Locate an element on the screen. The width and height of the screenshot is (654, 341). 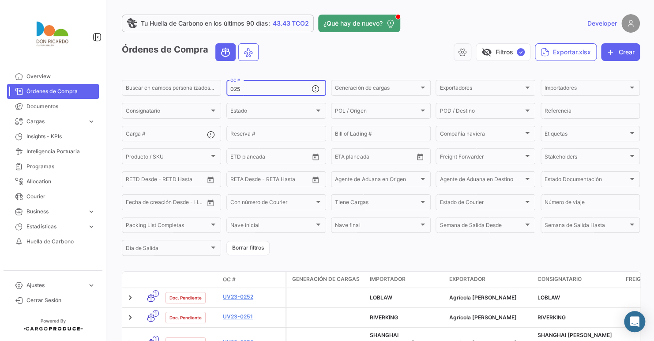
img: placeholder-user.png is located at coordinates (630, 23).